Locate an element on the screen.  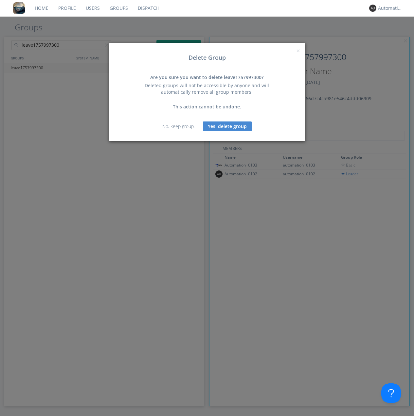
img: 8ff700cf5bab4eb8a436322861af2272 is located at coordinates (19, 8).